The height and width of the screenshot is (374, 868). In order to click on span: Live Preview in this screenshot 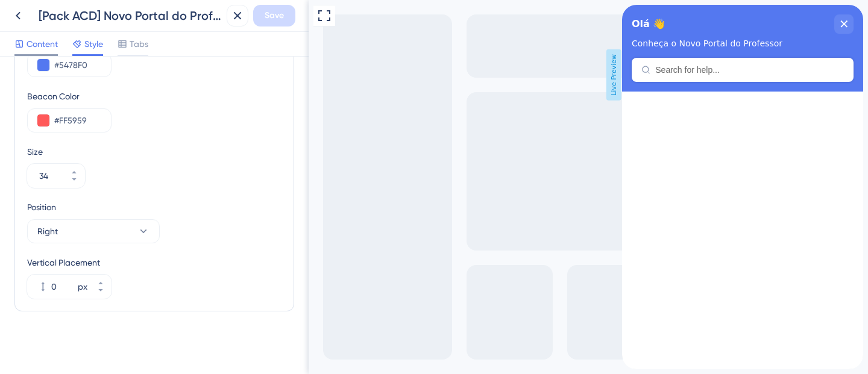, I will do `click(305, 75)`.